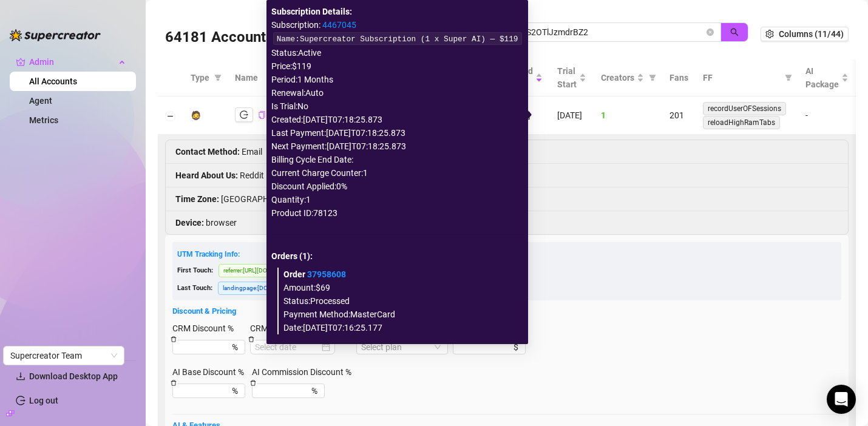 The height and width of the screenshot is (426, 868). What do you see at coordinates (397, 187) in the screenshot?
I see `div: Discount Applied: 0 %` at bounding box center [397, 187].